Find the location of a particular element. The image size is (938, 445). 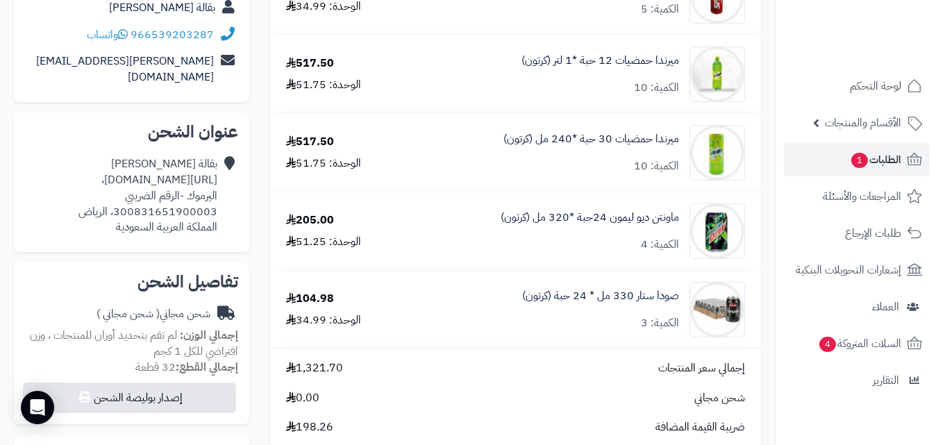

h2: عنوان الشحن is located at coordinates (131, 132).